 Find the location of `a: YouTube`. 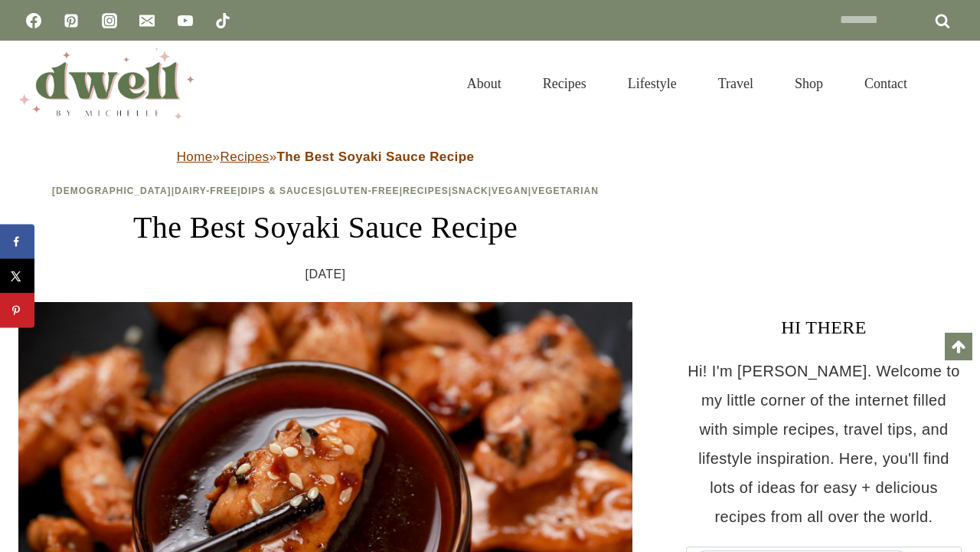

a: YouTube is located at coordinates (185, 21).